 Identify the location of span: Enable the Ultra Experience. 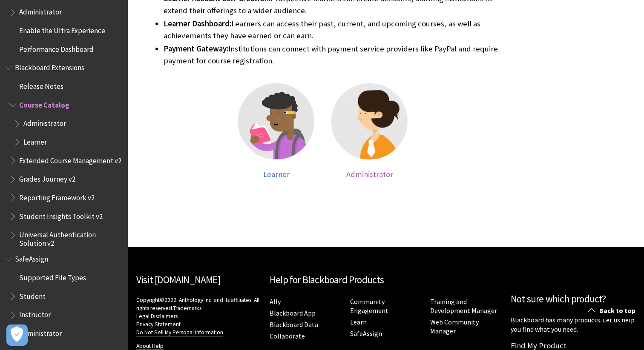
(63, 29).